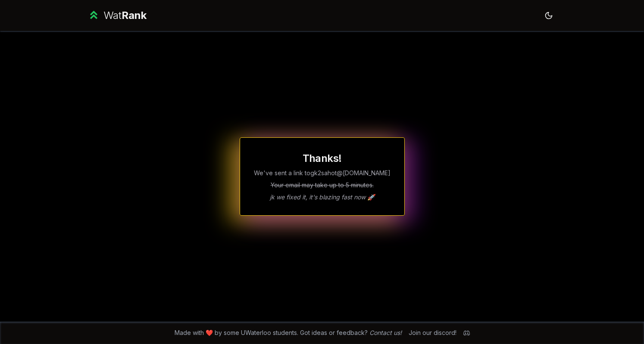 This screenshot has width=644, height=344. I want to click on span: Made with ❤️ by some UWaterloo students. Got ideas or feedback?, so click(288, 333).